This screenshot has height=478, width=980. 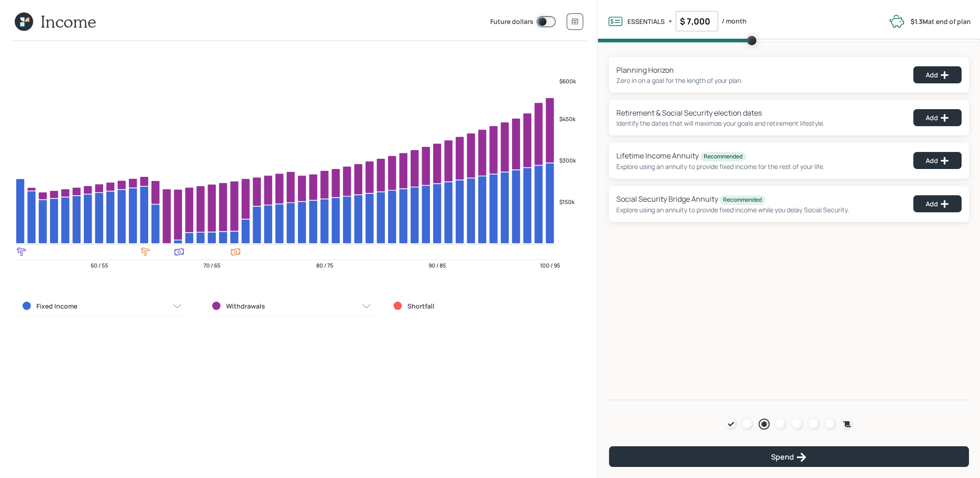 I want to click on label: Withdrawals, so click(x=245, y=306).